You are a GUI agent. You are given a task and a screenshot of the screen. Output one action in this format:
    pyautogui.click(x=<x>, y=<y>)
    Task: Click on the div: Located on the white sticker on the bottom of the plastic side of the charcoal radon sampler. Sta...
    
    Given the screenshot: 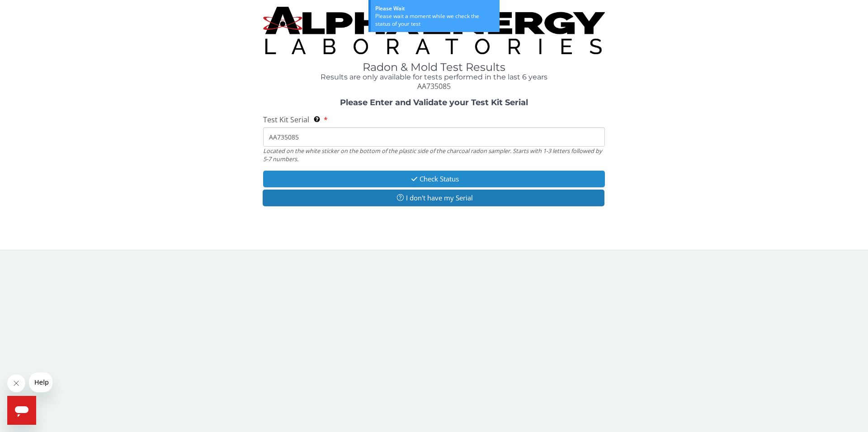 What is the action you would take?
    pyautogui.click(x=434, y=155)
    